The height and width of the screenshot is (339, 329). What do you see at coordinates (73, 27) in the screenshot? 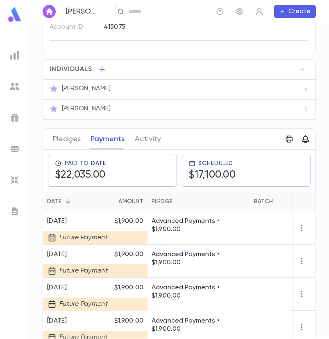
I see `p: Account ID` at bounding box center [73, 27].